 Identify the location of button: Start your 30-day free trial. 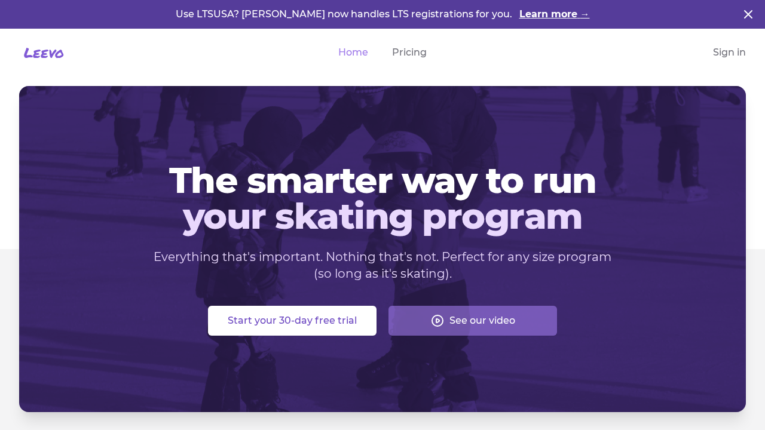
(292, 321).